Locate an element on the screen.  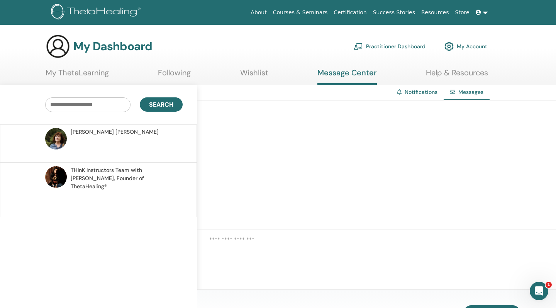
img: chalkboard-teacher.svg is located at coordinates (358, 46).